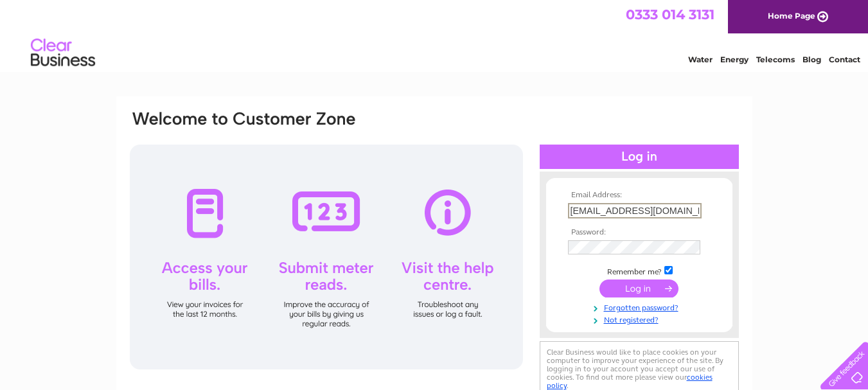 Image resolution: width=868 pixels, height=390 pixels. What do you see at coordinates (811, 59) in the screenshot?
I see `a: Blog` at bounding box center [811, 59].